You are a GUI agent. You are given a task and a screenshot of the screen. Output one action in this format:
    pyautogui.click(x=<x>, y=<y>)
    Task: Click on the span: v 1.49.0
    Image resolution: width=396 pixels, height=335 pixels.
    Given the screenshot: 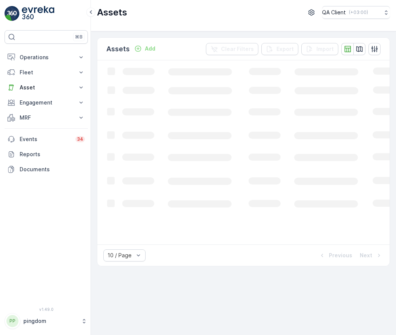 What is the action you would take?
    pyautogui.click(x=46, y=309)
    